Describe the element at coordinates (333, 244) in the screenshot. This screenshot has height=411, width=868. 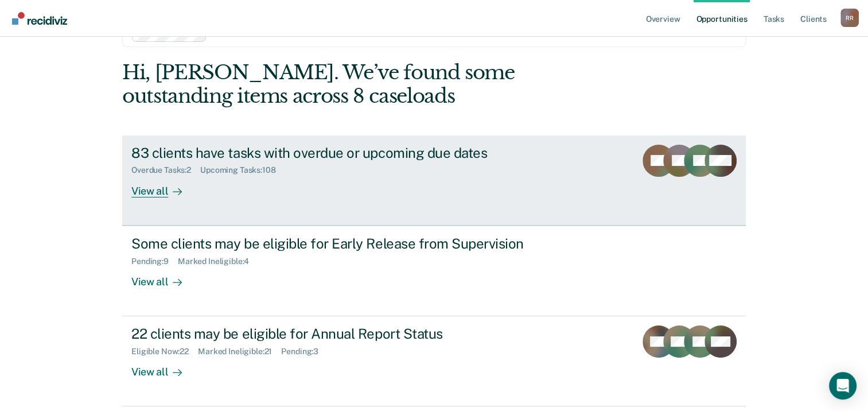
I see `div: Some clients may be eligible for Early Release from Supervision` at that location.